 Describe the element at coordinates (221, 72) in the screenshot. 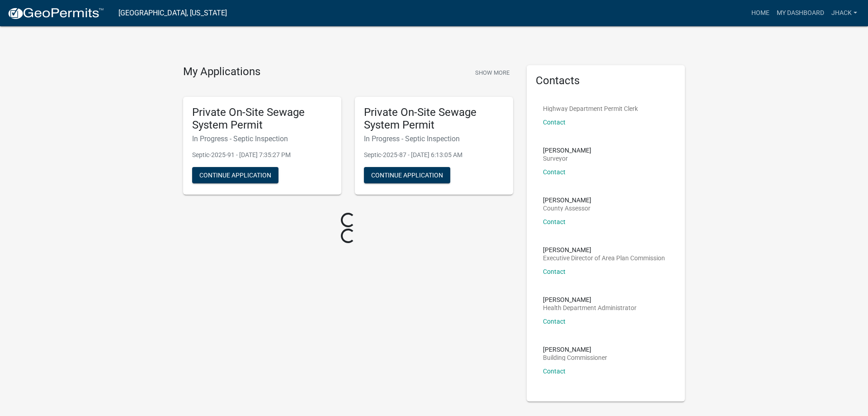

I see `h4: My Applications` at that location.